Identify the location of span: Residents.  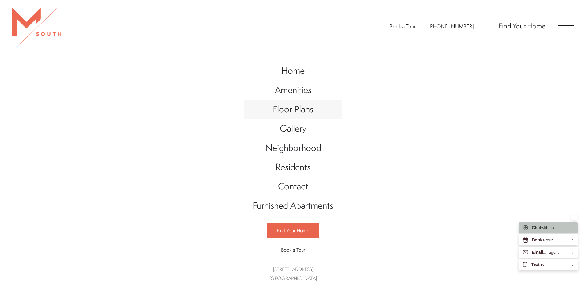
(293, 167).